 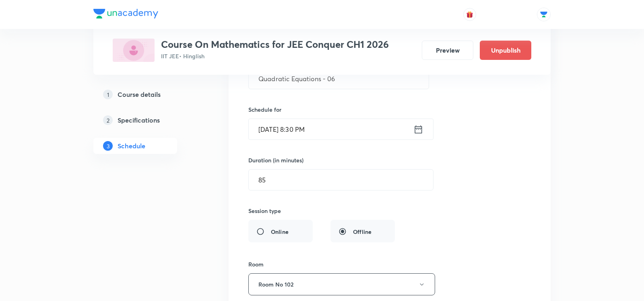 What do you see at coordinates (276, 160) in the screenshot?
I see `h6: Duration (in minutes)` at bounding box center [276, 160].